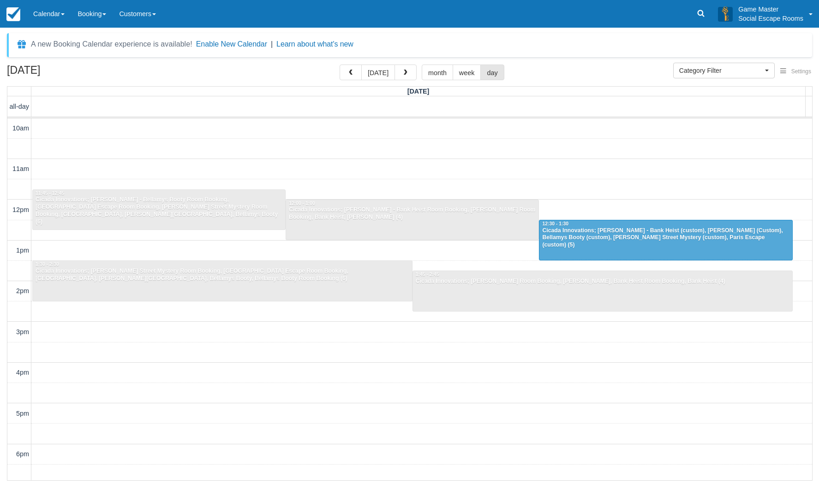 The image size is (819, 483). I want to click on a: Learn about what's new, so click(315, 44).